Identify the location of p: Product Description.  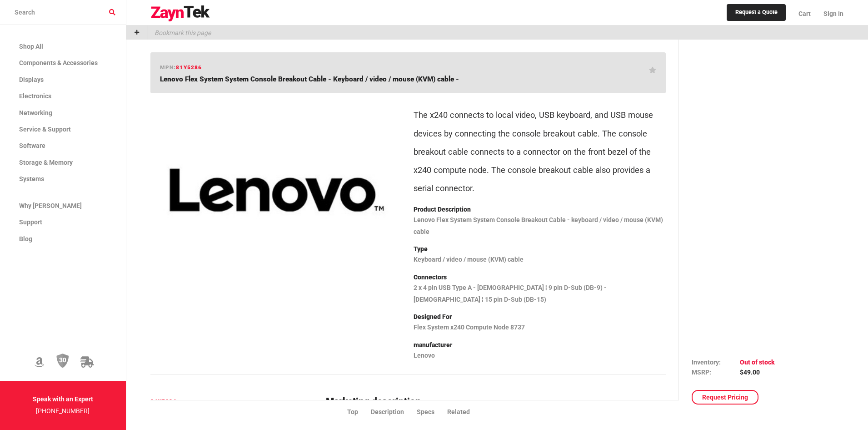
(539, 210).